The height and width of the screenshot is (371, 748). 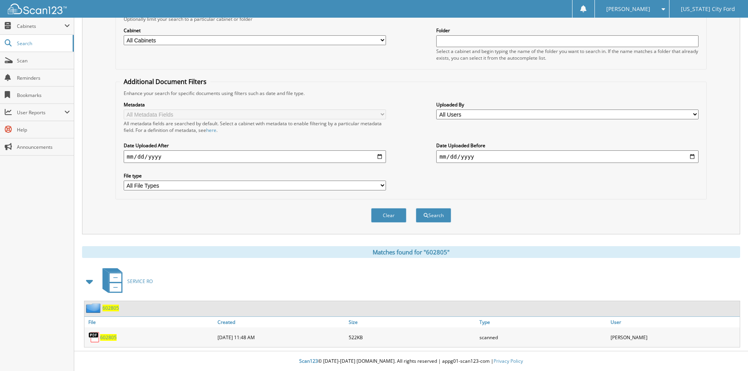 I want to click on img: scan123-logo-white.svg, so click(x=37, y=9).